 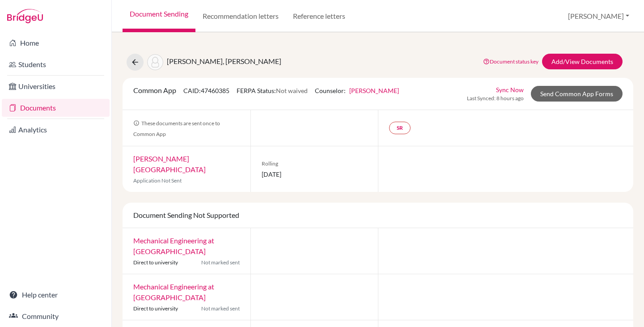 I want to click on span: Counselor:, so click(x=357, y=90).